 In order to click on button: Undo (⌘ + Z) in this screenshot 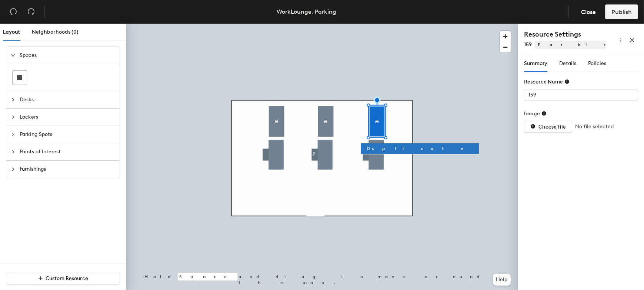, I will do `click(14, 12)`.